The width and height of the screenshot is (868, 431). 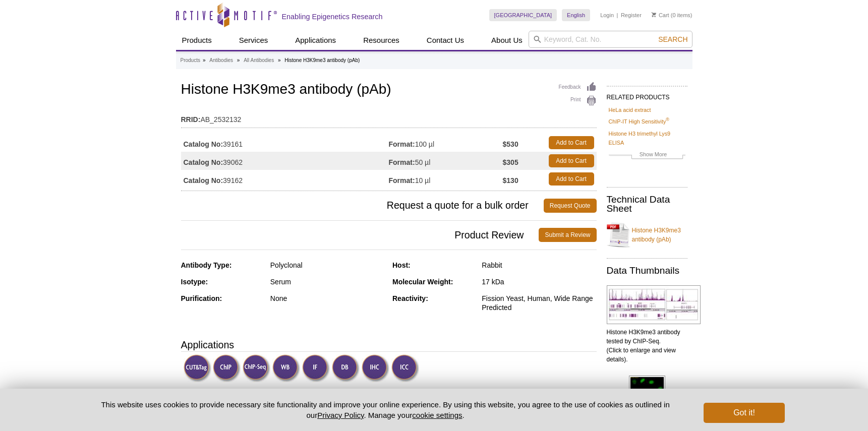 What do you see at coordinates (647, 235) in the screenshot?
I see `a: Histone H3K9me3 antibody (pAb)` at bounding box center [647, 235].